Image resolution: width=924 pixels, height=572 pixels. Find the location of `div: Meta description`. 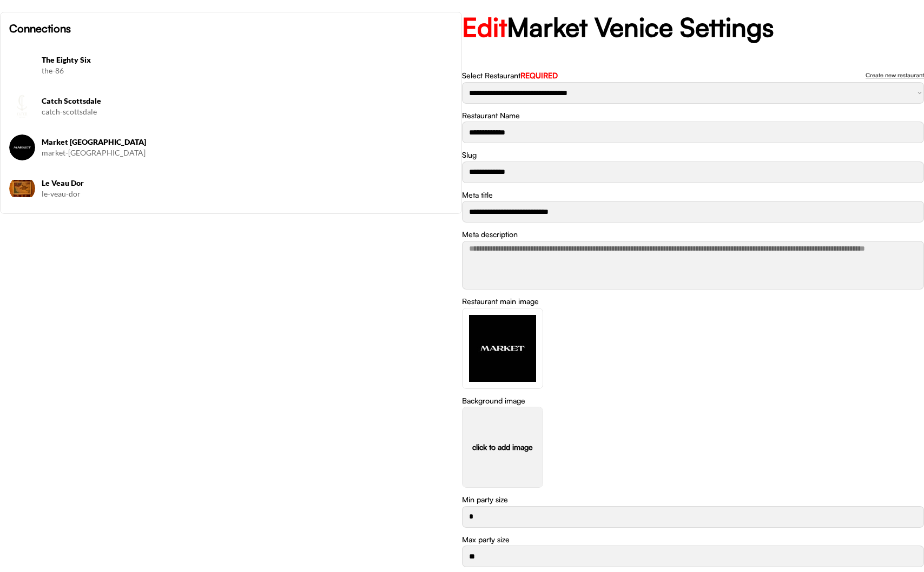

div: Meta description is located at coordinates (490, 235).